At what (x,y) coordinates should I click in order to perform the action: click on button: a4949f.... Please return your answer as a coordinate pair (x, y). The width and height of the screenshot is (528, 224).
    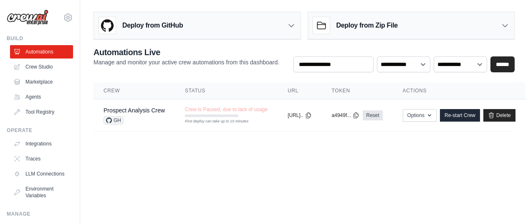
    Looking at the image, I should click on (346, 115).